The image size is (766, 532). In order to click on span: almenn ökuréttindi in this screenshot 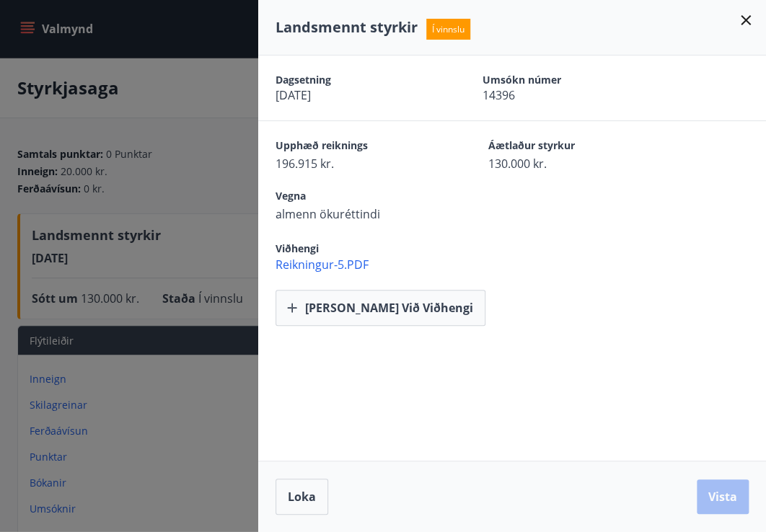, I will do `click(357, 214)`.